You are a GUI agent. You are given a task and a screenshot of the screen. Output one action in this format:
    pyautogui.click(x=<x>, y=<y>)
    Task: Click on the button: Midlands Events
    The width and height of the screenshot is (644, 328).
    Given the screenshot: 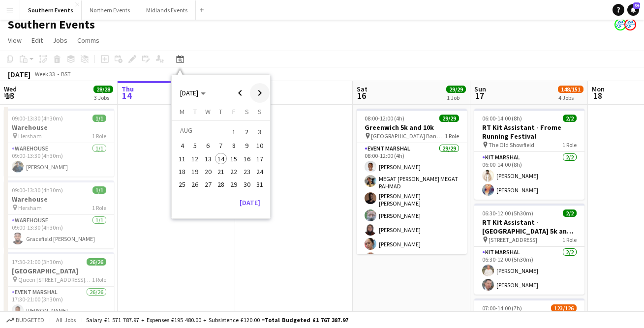 What is the action you would take?
    pyautogui.click(x=167, y=10)
    